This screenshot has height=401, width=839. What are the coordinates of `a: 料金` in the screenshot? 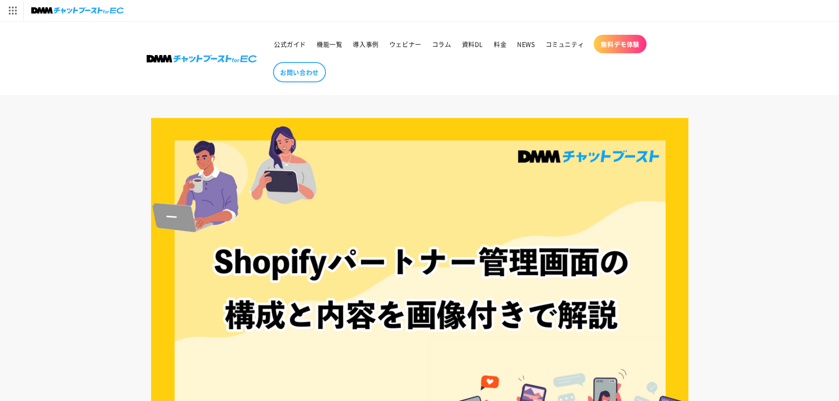 It's located at (500, 44).